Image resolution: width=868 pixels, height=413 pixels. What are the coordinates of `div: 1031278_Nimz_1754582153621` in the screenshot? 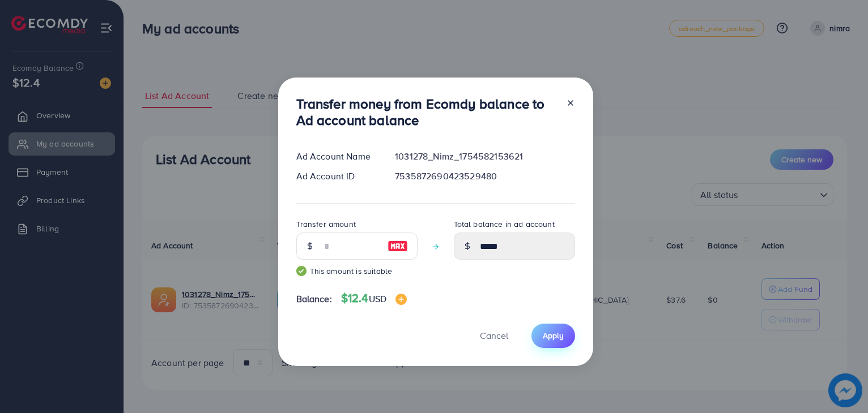 It's located at (484, 156).